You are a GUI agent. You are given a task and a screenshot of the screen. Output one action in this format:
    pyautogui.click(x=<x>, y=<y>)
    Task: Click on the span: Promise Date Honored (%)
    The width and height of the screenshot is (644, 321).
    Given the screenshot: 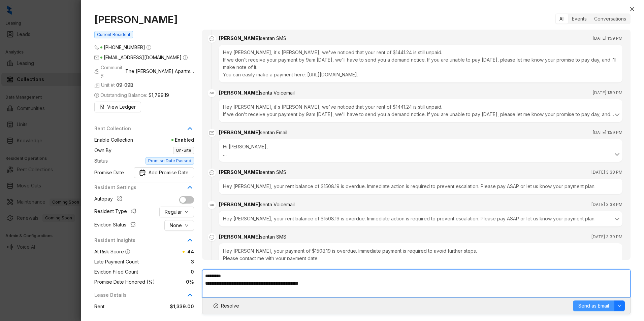 What is the action you would take?
    pyautogui.click(x=125, y=282)
    